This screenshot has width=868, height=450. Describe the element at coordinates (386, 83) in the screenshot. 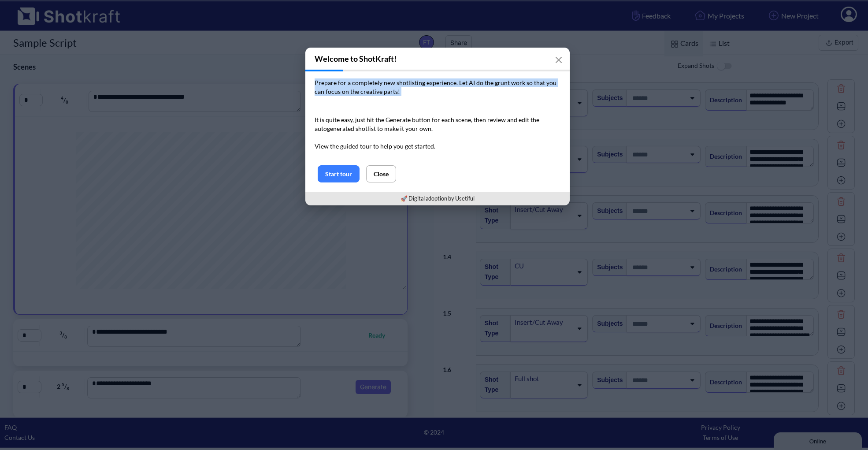

I see `span: Prepare for a completely new shotlisting experience.` at that location.